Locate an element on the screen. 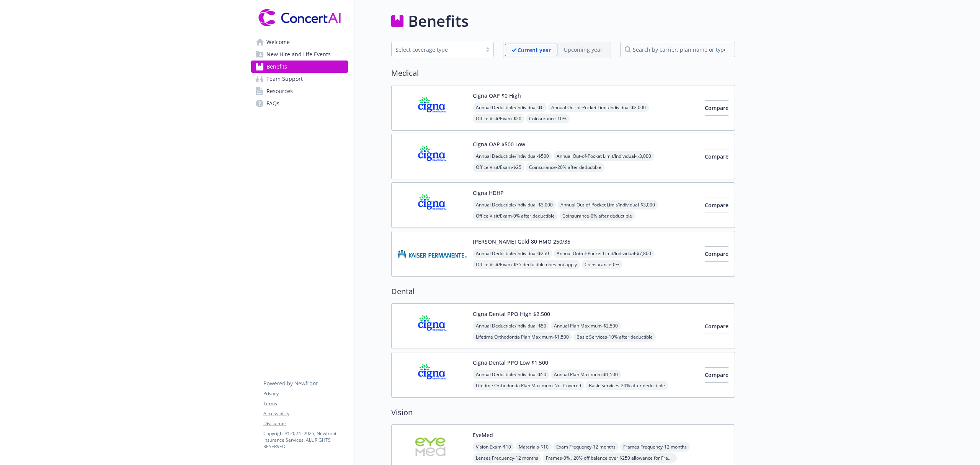  span: Vision Exam - $10 is located at coordinates (493, 447).